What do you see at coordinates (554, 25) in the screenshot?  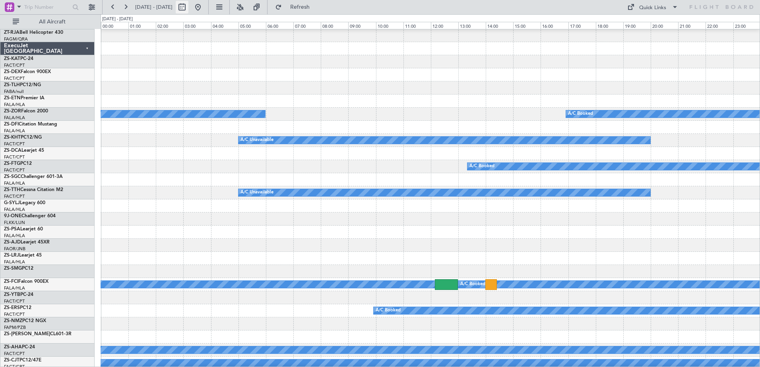 I see `div: 16:00` at bounding box center [554, 25].